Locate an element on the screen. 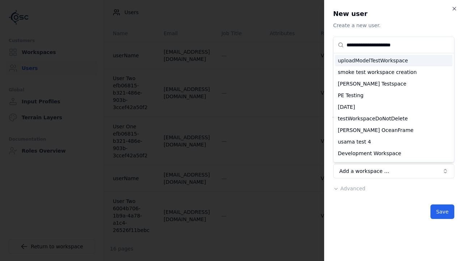  div: PE Testing is located at coordinates (394, 95).